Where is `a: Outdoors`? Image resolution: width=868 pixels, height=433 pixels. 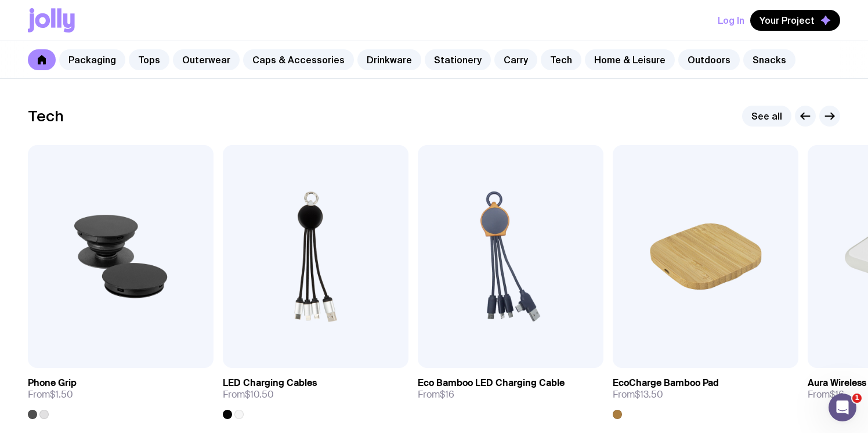
a: Outdoors is located at coordinates (709, 59).